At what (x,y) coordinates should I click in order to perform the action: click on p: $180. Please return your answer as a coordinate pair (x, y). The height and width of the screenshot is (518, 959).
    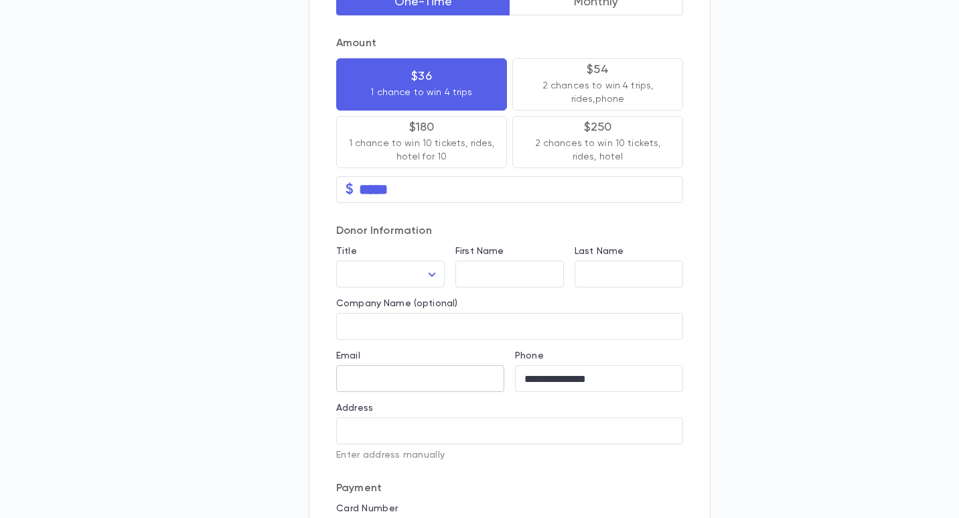
    Looking at the image, I should click on (422, 127).